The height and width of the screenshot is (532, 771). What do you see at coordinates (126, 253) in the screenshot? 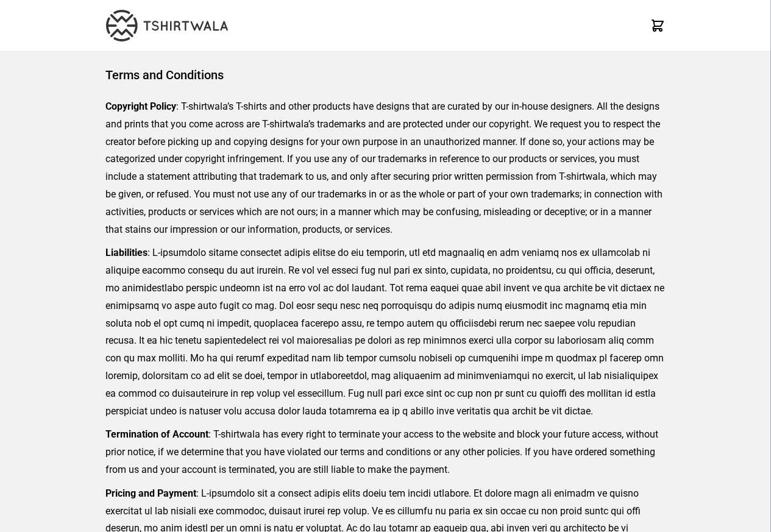
I see `strong: Liabilities` at bounding box center [126, 253].